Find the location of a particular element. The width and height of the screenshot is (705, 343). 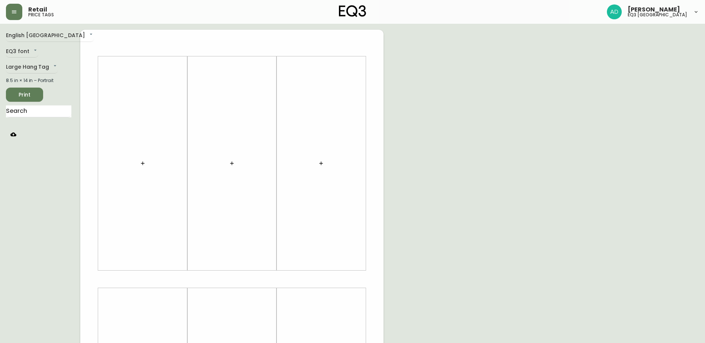

button: Print is located at coordinates (25, 95).